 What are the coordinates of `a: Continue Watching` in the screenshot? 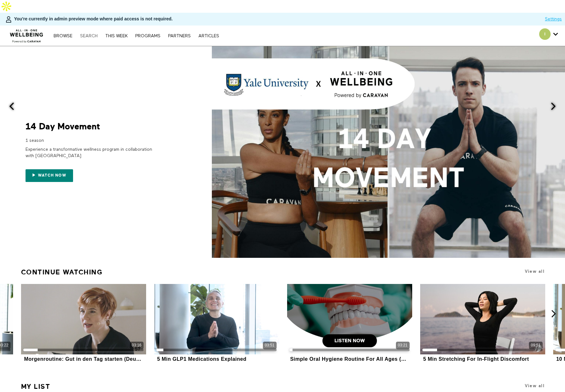 It's located at (62, 272).